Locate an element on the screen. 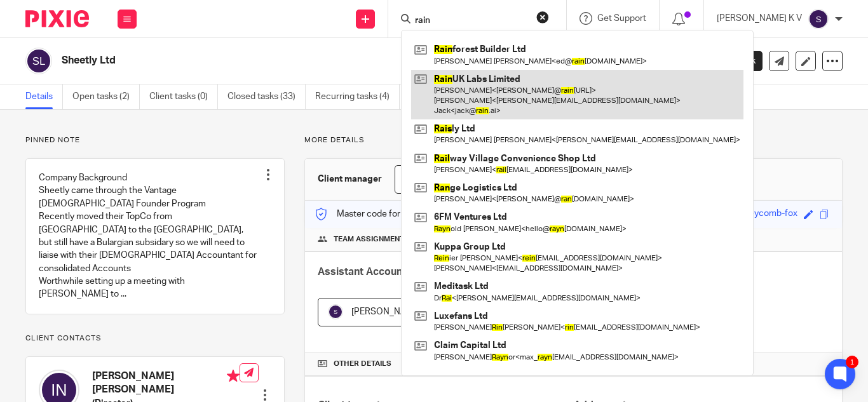 Image resolution: width=868 pixels, height=402 pixels. a: Closed tasks (33) is located at coordinates (267, 97).